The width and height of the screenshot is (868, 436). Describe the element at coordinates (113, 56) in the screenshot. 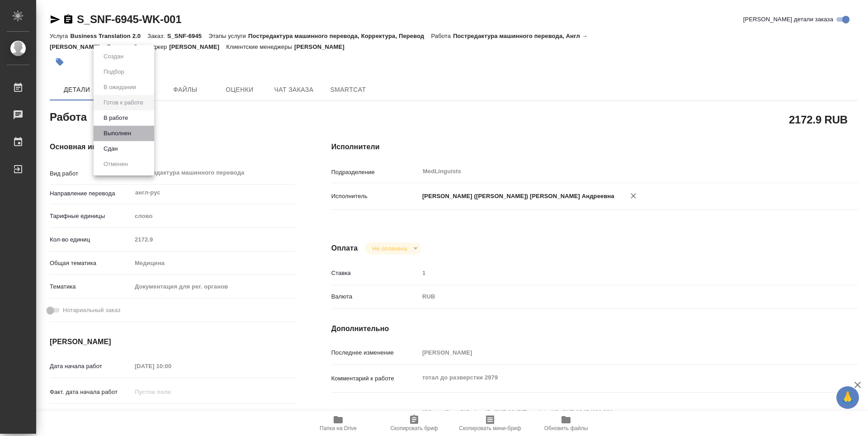

I see `button: Создан` at that location.